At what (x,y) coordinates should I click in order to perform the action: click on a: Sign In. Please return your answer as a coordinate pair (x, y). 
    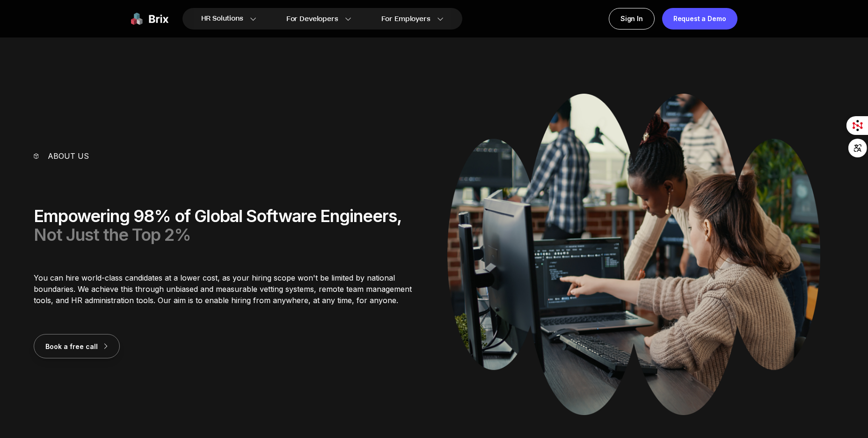
    Looking at the image, I should click on (632, 19).